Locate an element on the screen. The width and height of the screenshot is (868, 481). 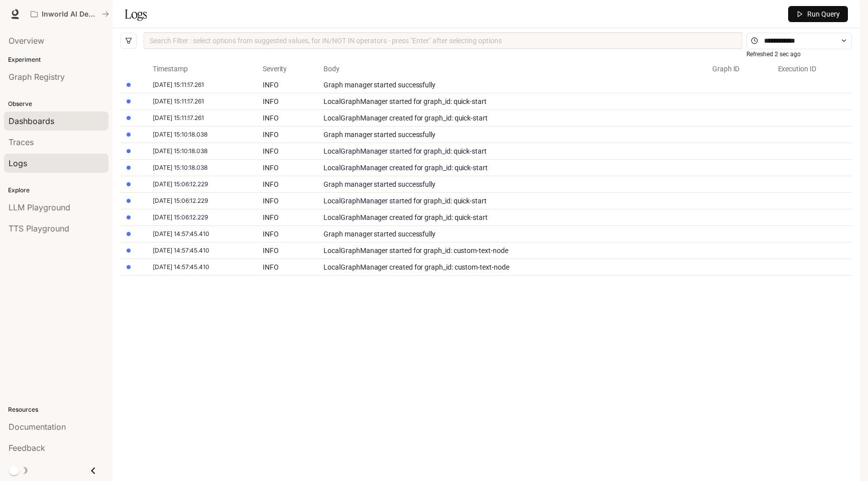
span: Run Query is located at coordinates (823, 14).